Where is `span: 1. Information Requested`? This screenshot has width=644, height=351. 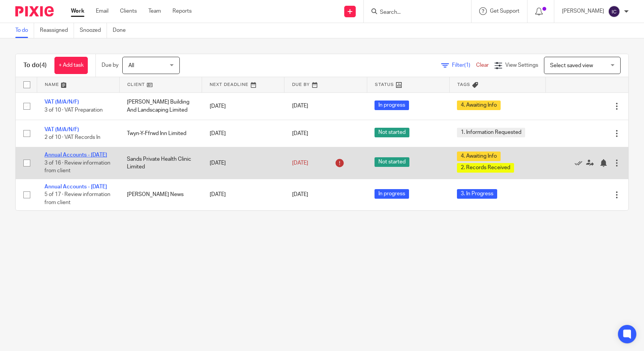
span: 1. Information Requested is located at coordinates (491, 132).